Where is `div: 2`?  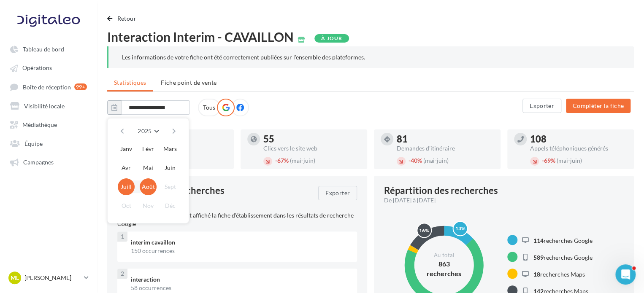
div: 2 is located at coordinates (122, 274).